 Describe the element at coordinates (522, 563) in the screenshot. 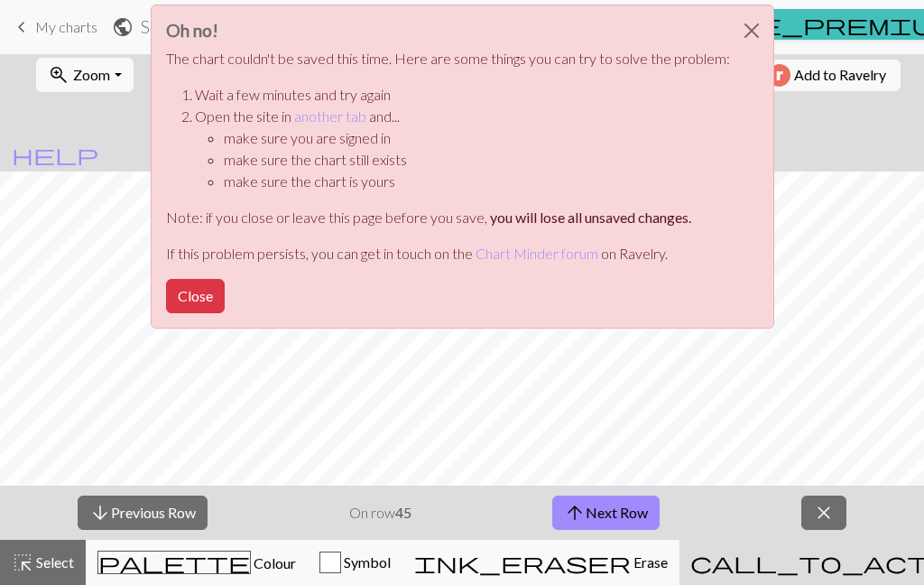

I see `span: ink_eraser` at that location.